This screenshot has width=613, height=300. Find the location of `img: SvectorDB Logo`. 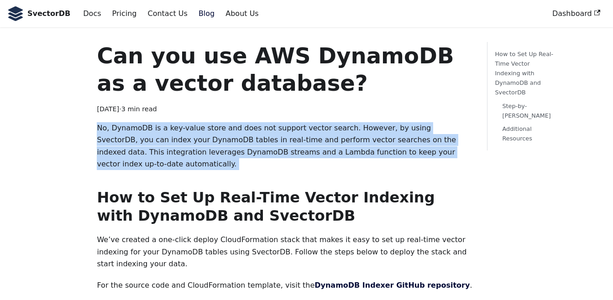

img: SvectorDB Logo is located at coordinates (16, 14).